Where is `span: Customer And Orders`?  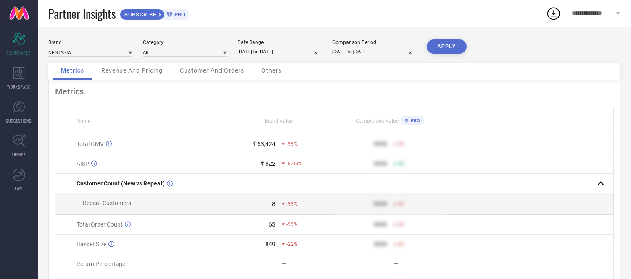 span: Customer And Orders is located at coordinates (212, 71).